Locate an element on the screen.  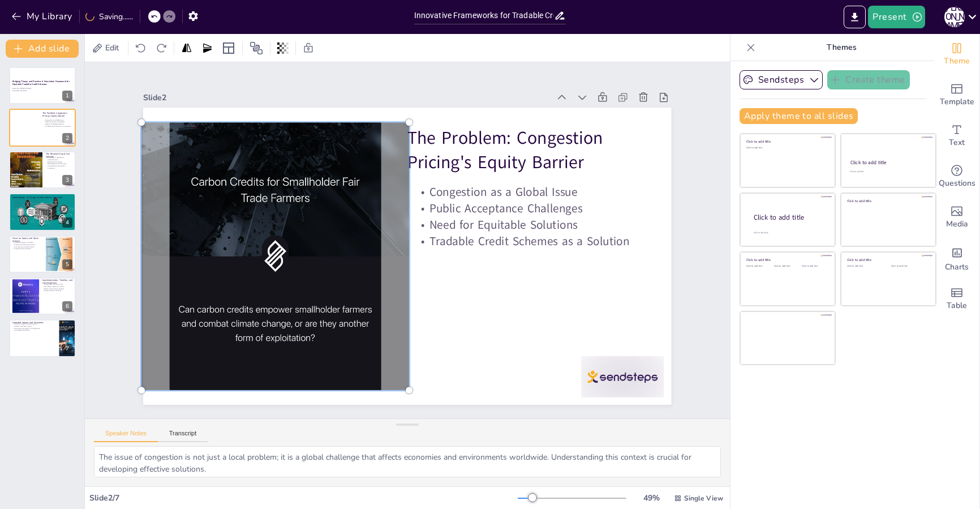
button: Apply theme to all slides is located at coordinates (799, 116).